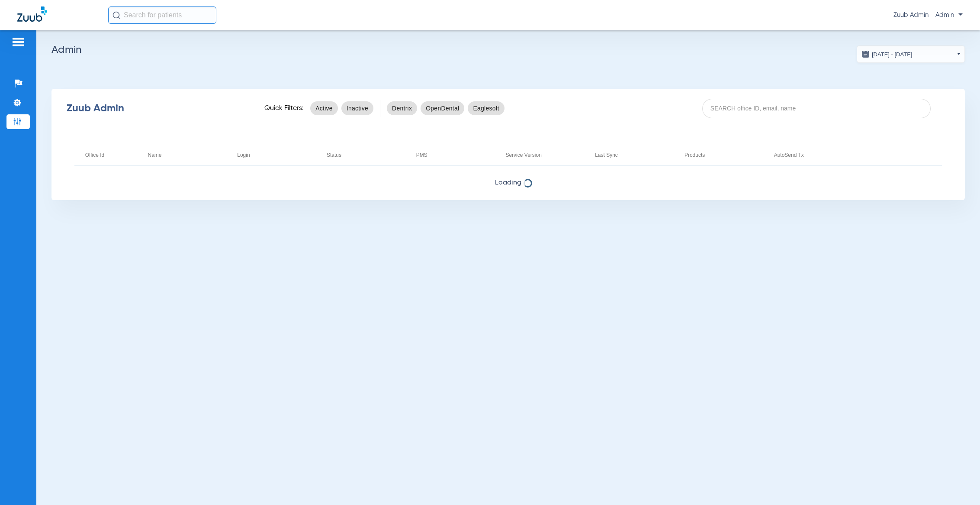 The width and height of the screenshot is (980, 505). What do you see at coordinates (486, 108) in the screenshot?
I see `span: Eaglesoft` at bounding box center [486, 108].